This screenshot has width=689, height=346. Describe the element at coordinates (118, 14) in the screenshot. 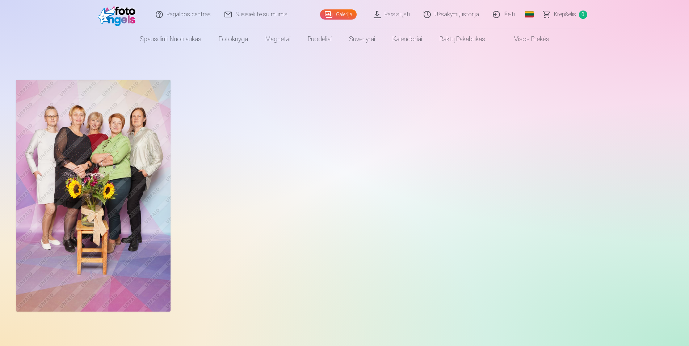

I see `img: /fa2` at that location.